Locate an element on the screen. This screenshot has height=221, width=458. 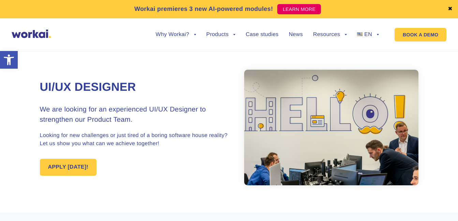
h3: We are looking for an experienced UI/UX Designer to strengthen our Product Team. is located at coordinates (134, 115).